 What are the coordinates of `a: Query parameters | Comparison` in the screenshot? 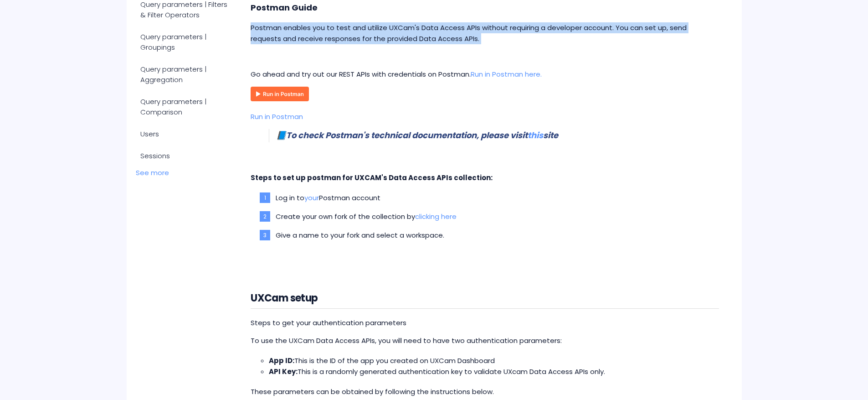 It's located at (186, 107).